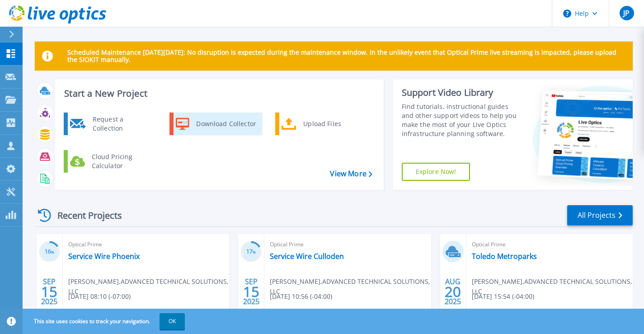 The height and width of the screenshot is (334, 644). Describe the element at coordinates (251, 252) in the screenshot. I see `h3: 17` at that location.